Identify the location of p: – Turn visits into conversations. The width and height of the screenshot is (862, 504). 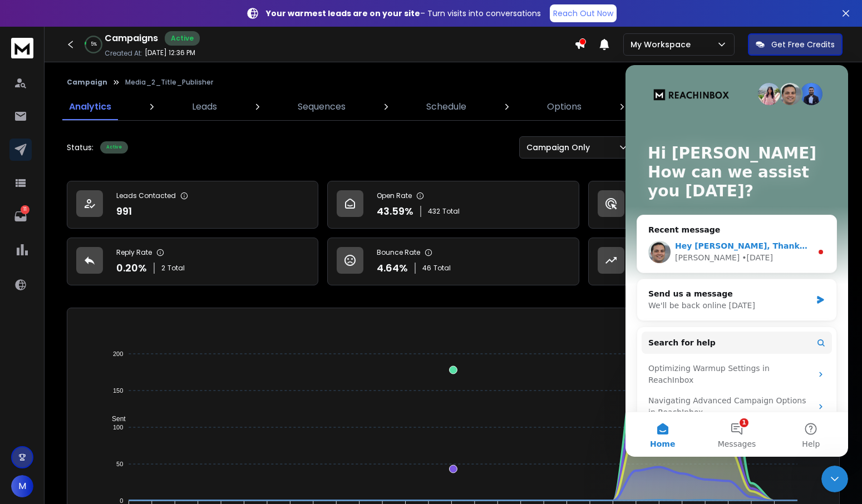
(404, 13).